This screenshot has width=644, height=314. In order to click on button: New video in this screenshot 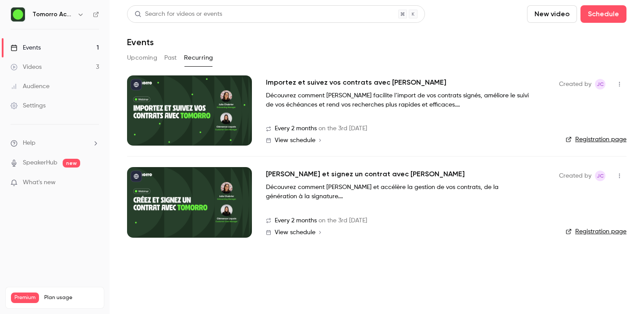, I will do `click(552, 14)`.